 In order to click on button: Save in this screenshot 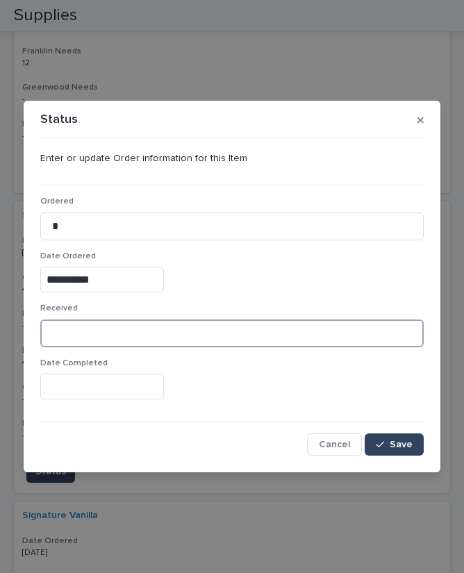, I will do `click(394, 445)`.